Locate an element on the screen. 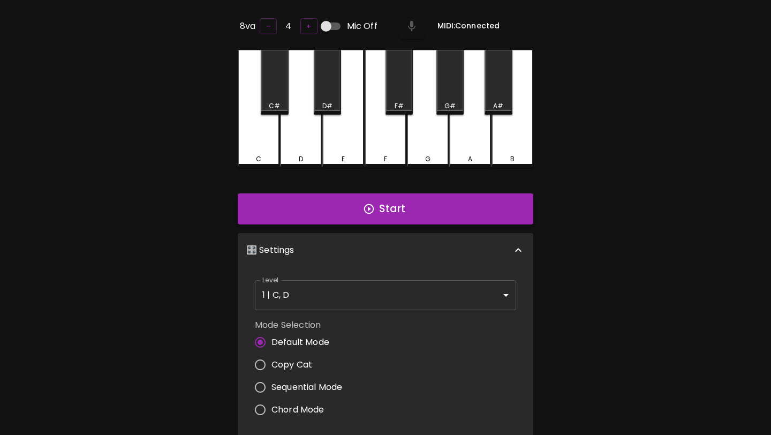 The width and height of the screenshot is (771, 435). span: Mic Off is located at coordinates (362, 26).